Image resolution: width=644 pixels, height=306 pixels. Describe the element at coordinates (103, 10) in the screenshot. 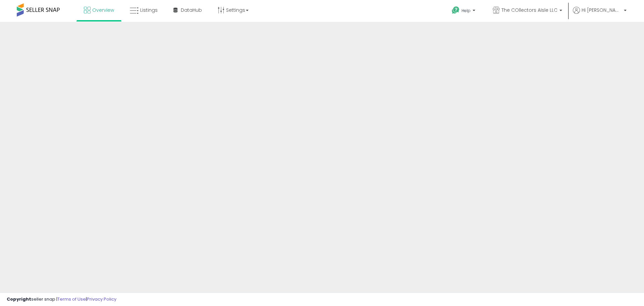

I see `span: Overview` at that location.